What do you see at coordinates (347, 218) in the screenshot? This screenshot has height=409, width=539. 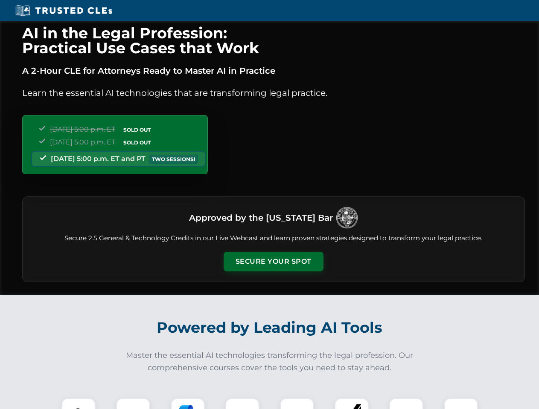 I see `img: Logo` at bounding box center [347, 218].